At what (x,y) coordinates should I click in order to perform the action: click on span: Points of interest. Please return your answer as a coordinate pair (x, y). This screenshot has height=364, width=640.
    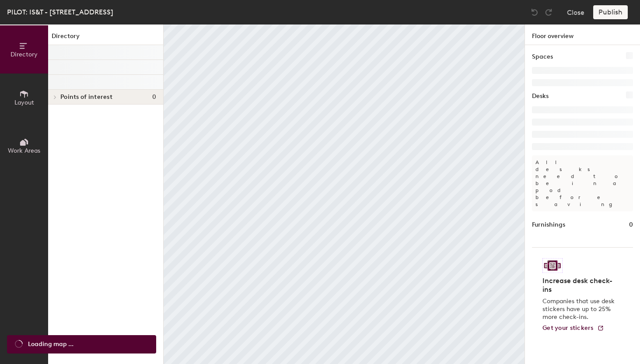
    Looking at the image, I should click on (86, 97).